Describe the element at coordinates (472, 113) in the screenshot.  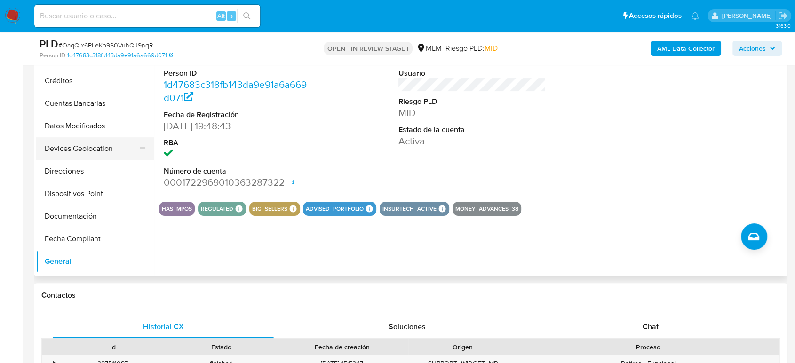
I see `dd: MID` at that location.